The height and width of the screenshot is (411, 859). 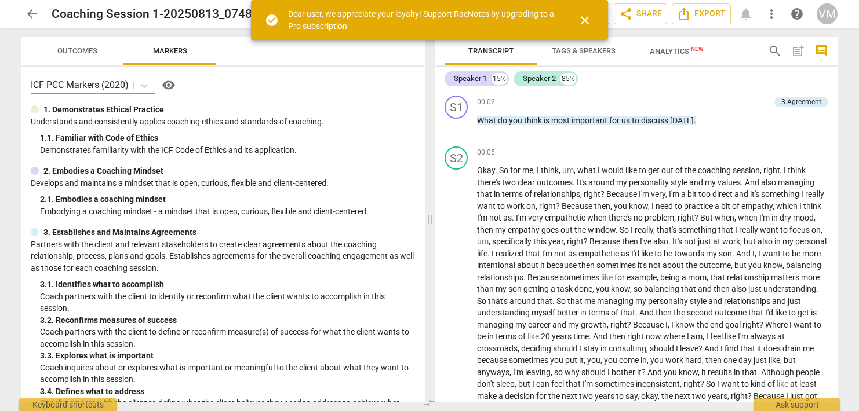 I want to click on div: 2. 1. Embodies a coaching mindset, so click(x=228, y=199).